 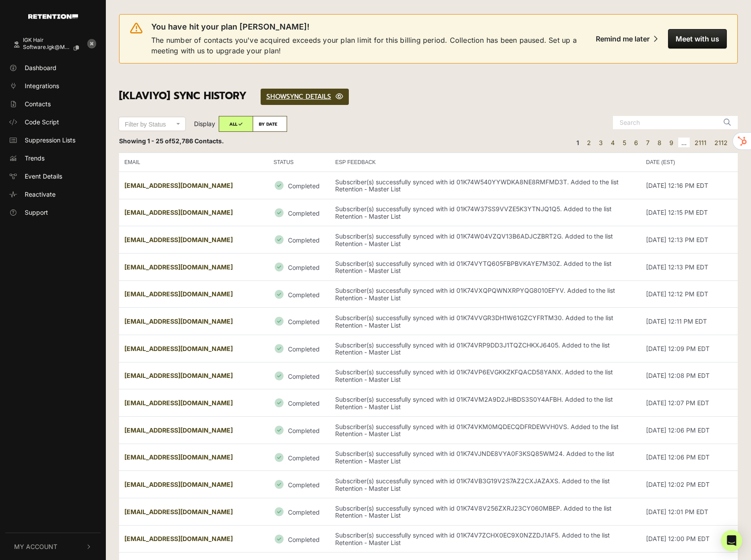 What do you see at coordinates (625, 143) in the screenshot?
I see `a: Page 5` at bounding box center [625, 143].